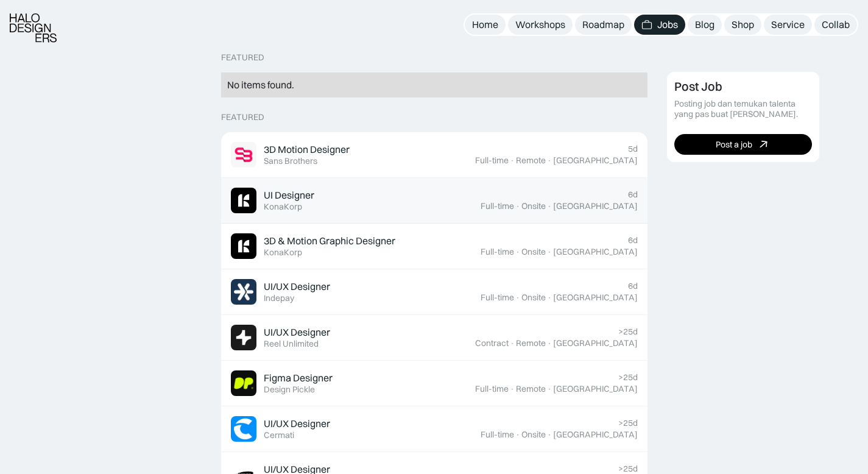 The height and width of the screenshot is (474, 868). Describe the element at coordinates (743, 24) in the screenshot. I see `div: Shop` at that location.